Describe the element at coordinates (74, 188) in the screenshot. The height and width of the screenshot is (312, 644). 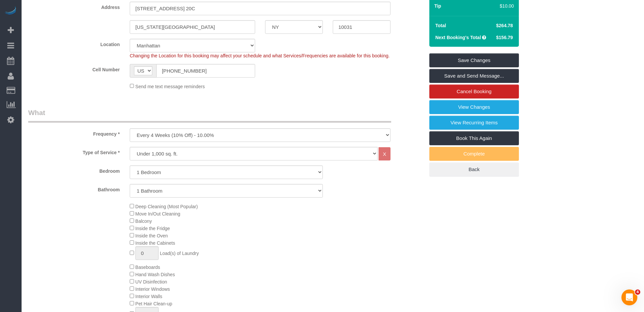
I see `label: Bathroom` at that location.